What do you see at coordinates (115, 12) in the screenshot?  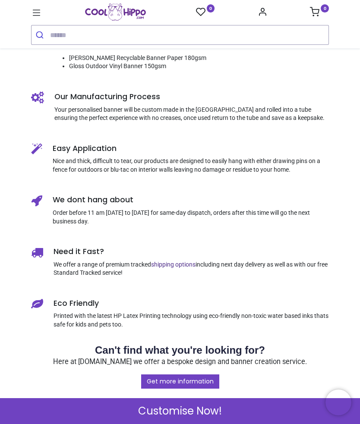 I see `a: Logo of Cool Hippo` at bounding box center [115, 12].